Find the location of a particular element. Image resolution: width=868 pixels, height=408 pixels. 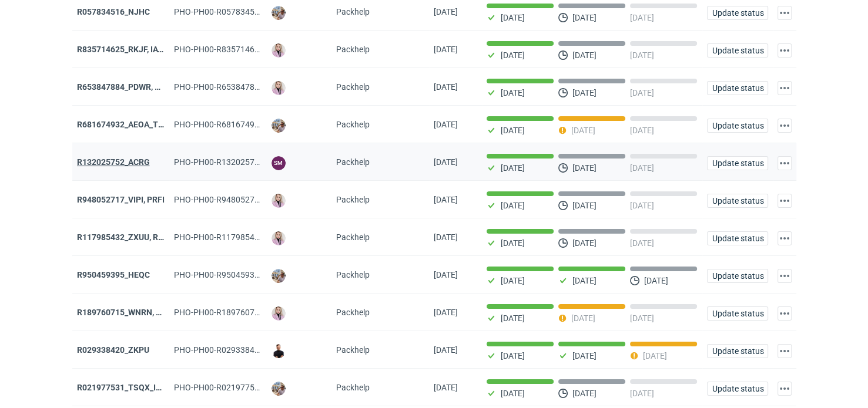

a: R653847884_PDWR, OHJS, IVNK is located at coordinates (137, 87).